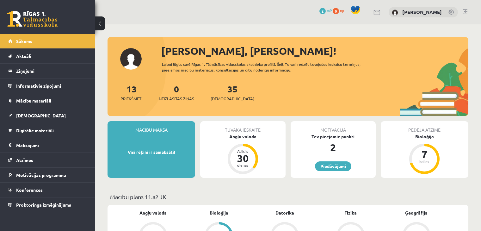 The image size is (481, 231). What do you see at coordinates (24, 41) in the screenshot?
I see `span: Sākums` at bounding box center [24, 41].